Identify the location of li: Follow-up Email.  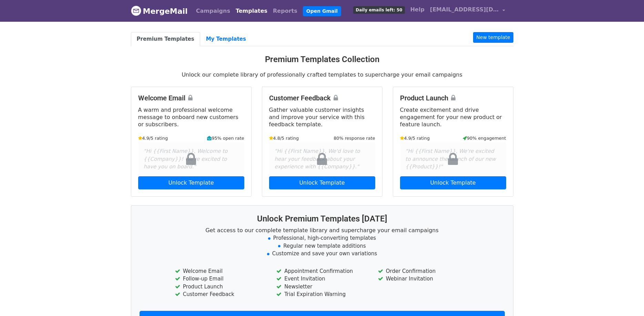
(221, 279).